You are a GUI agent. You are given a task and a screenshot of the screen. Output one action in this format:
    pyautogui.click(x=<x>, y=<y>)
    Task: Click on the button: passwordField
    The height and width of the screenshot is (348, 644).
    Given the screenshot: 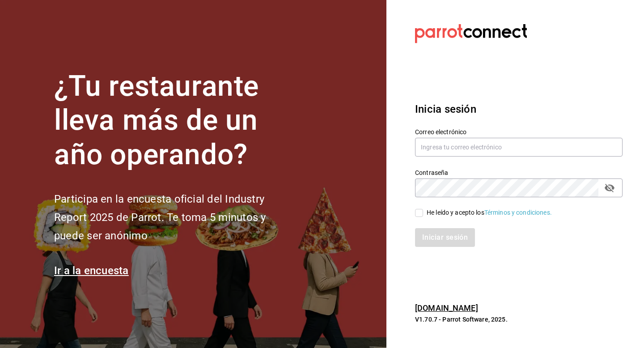 What is the action you would take?
    pyautogui.click(x=610, y=188)
    